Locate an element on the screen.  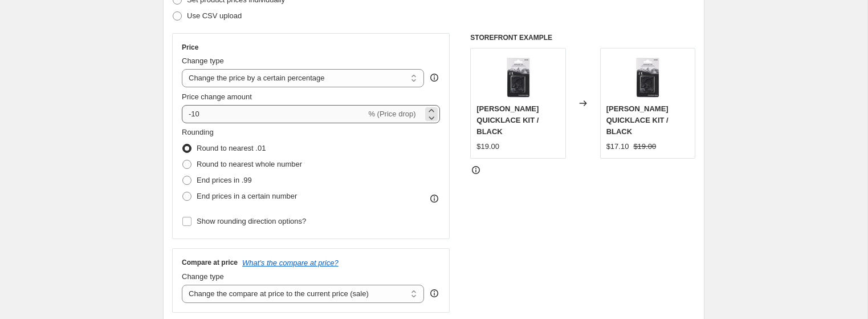
h6: STOREFRONT EXAMPLE is located at coordinates (582, 38).